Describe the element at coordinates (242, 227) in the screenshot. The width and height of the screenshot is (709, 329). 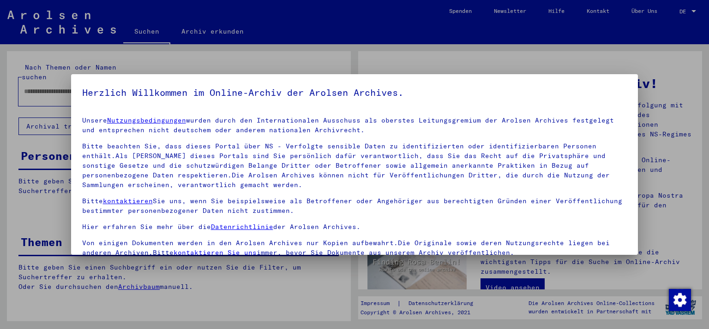
I see `a: Datenrichtlinie` at that location.